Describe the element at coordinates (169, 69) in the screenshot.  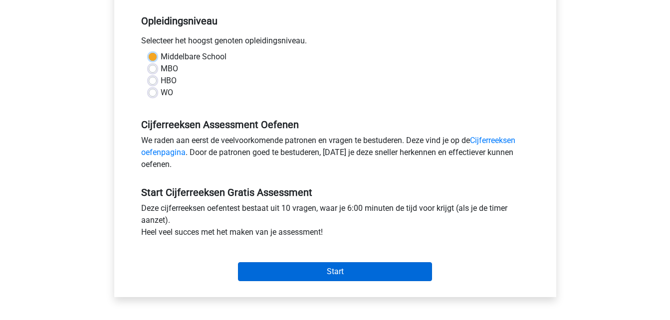
I see `label: MBO` at that location.